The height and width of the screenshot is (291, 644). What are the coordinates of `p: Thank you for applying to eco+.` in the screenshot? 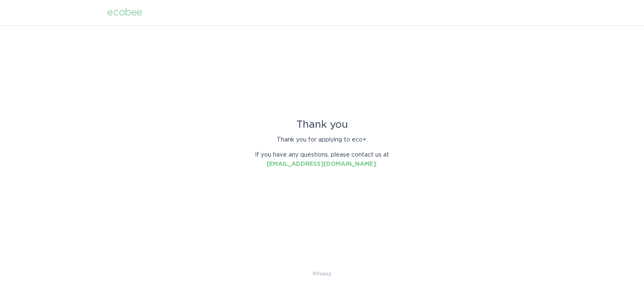 It's located at (322, 140).